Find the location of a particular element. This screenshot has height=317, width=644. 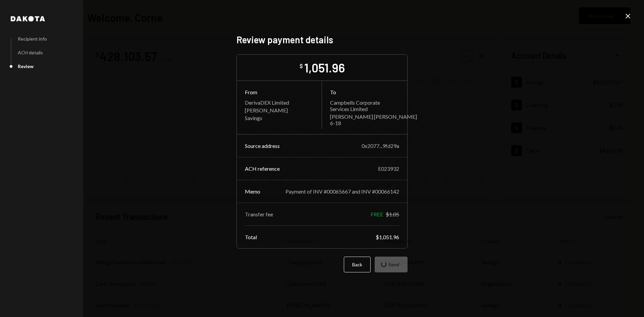

div: $1.05 is located at coordinates (392, 214).